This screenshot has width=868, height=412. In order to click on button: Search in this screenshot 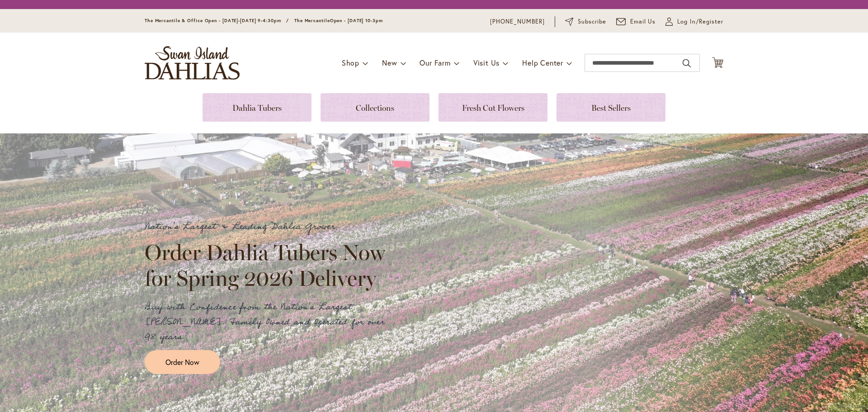, I will do `click(686, 63)`.